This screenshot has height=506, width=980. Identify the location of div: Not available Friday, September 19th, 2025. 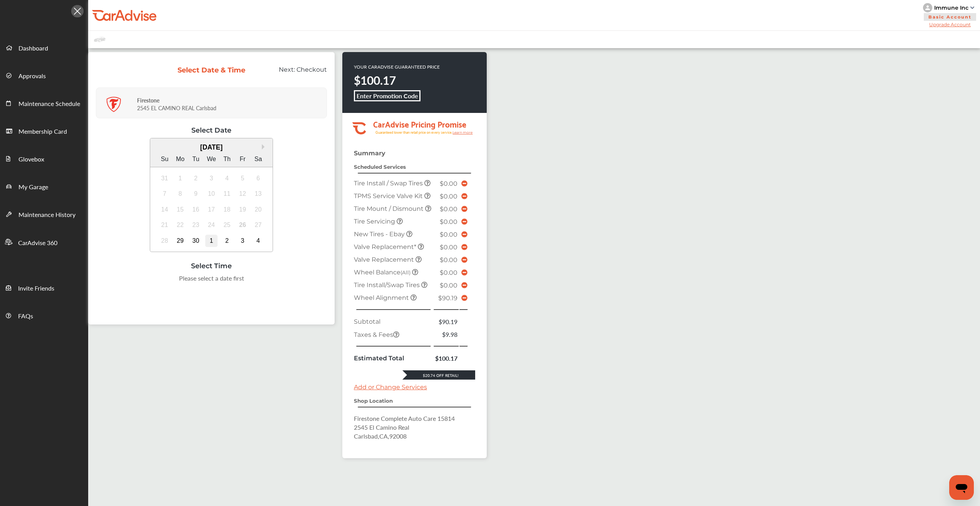
(243, 209).